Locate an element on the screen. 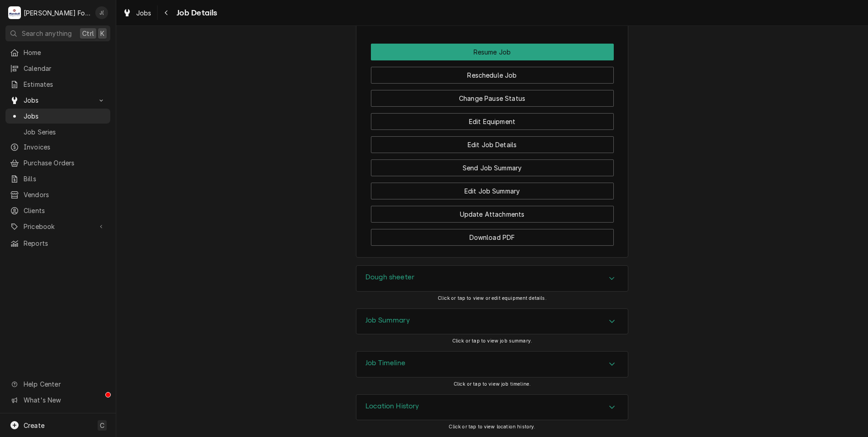  span: Click or tap to view or edit equipment details. is located at coordinates (492, 298).